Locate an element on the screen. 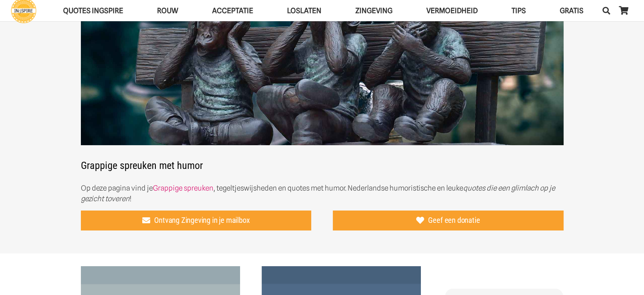 The image size is (644, 295). span: VERMOEIDHEID is located at coordinates (452, 10).